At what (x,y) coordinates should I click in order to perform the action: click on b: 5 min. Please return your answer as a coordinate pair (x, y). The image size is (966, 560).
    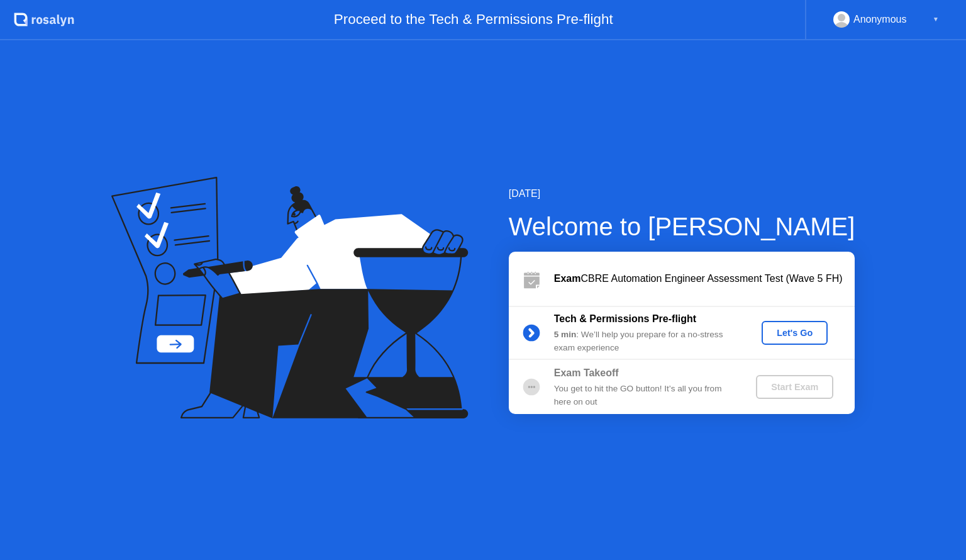
    Looking at the image, I should click on (565, 334).